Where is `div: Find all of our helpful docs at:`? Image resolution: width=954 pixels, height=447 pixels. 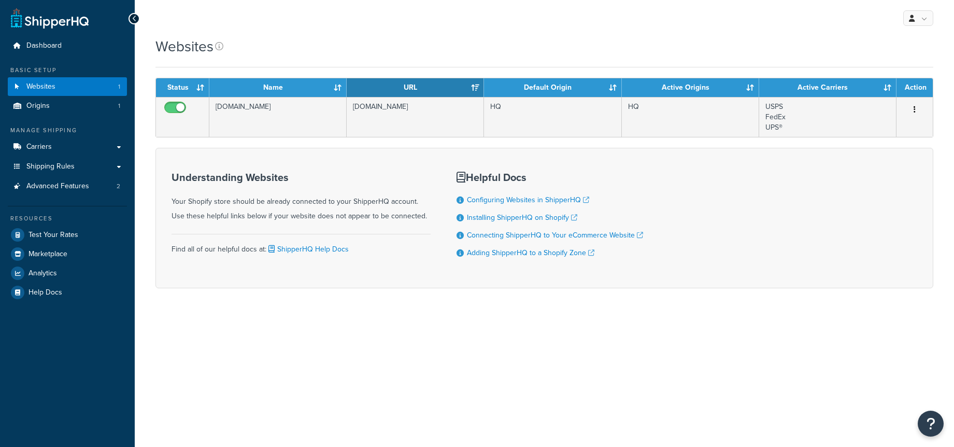
div: Find all of our helpful docs at: is located at coordinates (301, 245).